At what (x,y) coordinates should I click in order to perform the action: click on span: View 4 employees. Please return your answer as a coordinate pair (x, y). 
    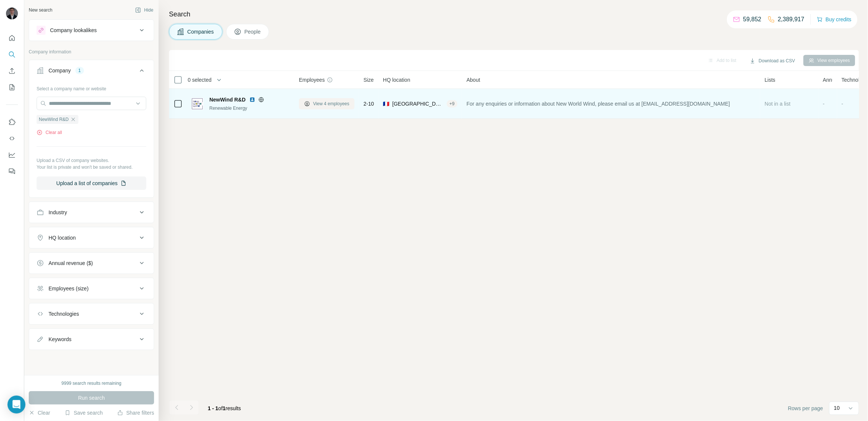
    Looking at the image, I should click on (331, 104).